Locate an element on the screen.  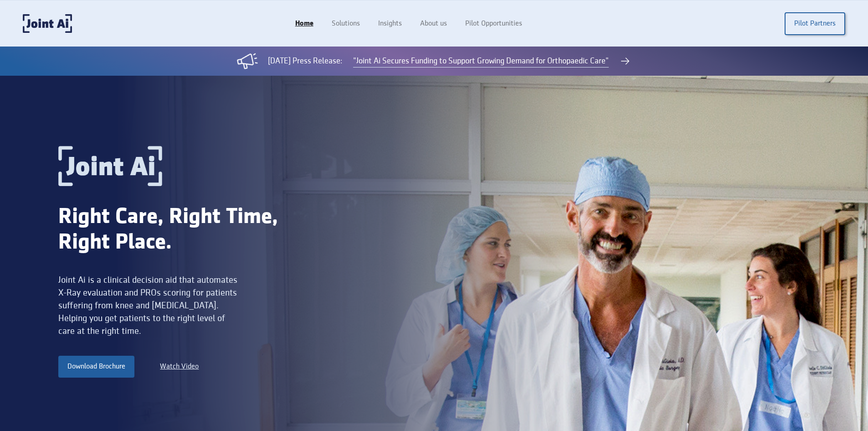
a: home is located at coordinates (48, 23).